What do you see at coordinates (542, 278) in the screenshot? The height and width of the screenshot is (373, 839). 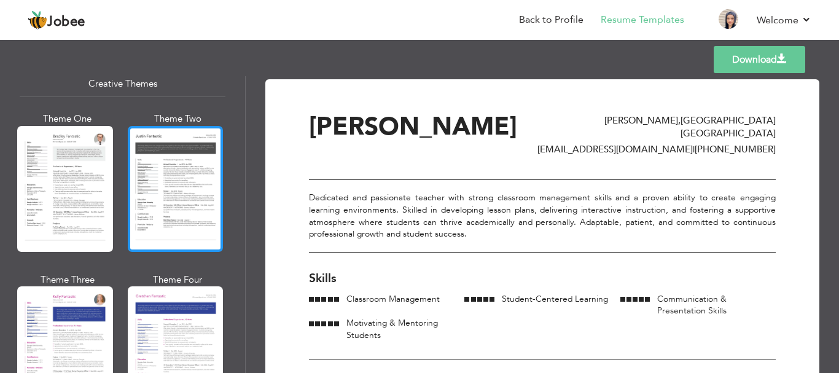 I see `div: Skills` at bounding box center [542, 278].